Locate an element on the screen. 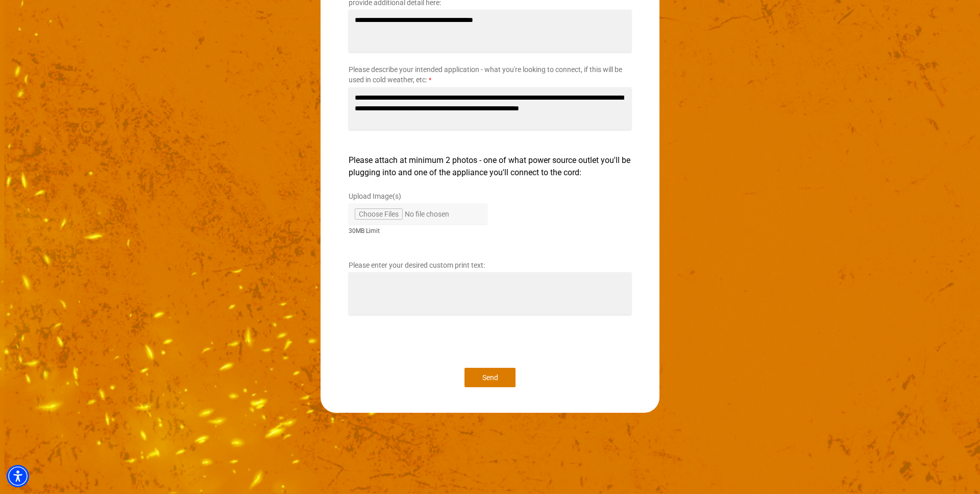 The height and width of the screenshot is (494, 980). span: Please describe your intended application - what you're looking to connect, if this will be used ... is located at coordinates (486, 74).